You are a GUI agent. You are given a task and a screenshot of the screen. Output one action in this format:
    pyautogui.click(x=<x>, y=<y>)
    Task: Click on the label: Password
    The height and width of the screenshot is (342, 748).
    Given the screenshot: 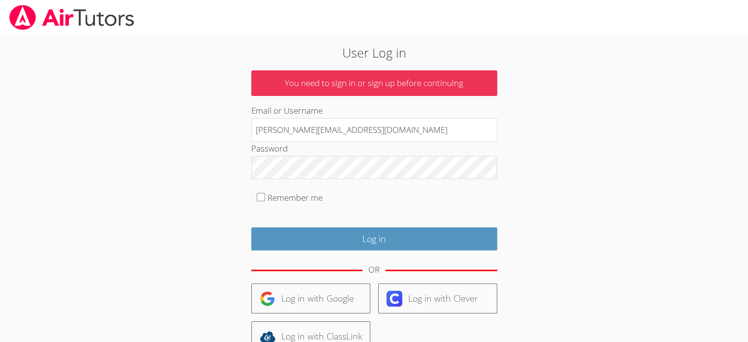 What is the action you would take?
    pyautogui.click(x=269, y=148)
    